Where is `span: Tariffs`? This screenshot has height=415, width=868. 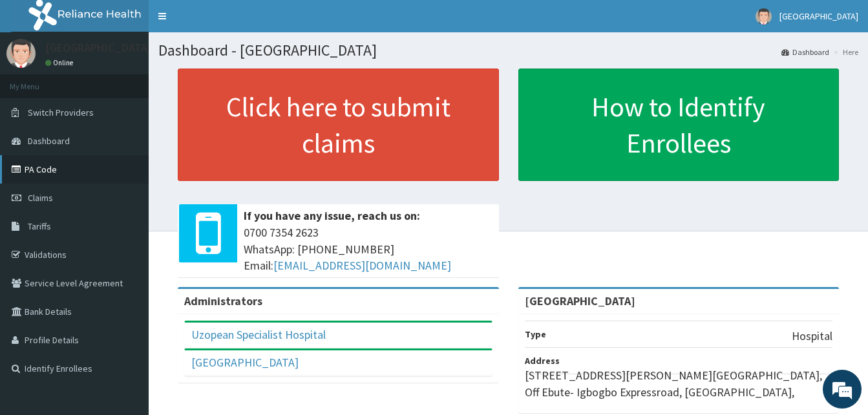
span: Tariffs is located at coordinates (40, 226).